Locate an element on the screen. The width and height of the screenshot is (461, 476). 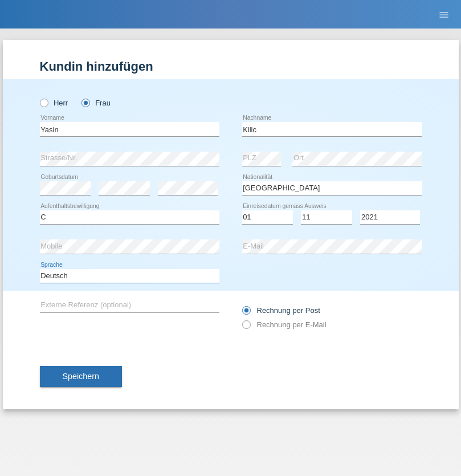
label: Frau is located at coordinates (96, 103).